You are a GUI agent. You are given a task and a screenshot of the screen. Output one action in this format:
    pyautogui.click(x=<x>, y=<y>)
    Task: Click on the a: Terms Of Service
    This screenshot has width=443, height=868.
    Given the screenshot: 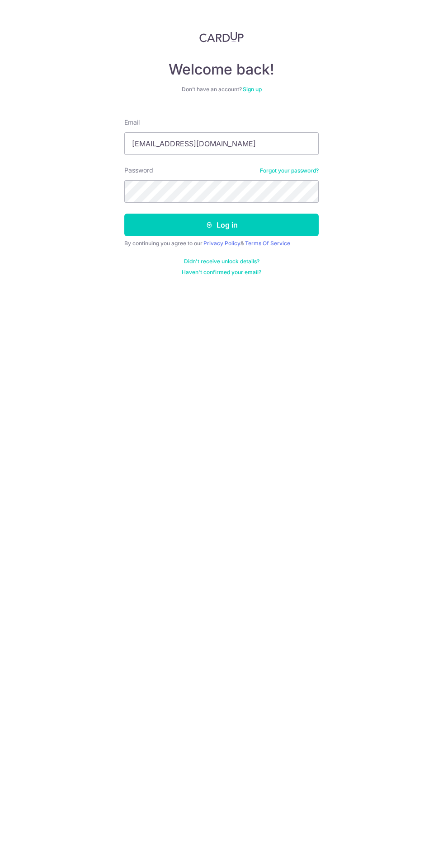 What is the action you would take?
    pyautogui.click(x=268, y=243)
    